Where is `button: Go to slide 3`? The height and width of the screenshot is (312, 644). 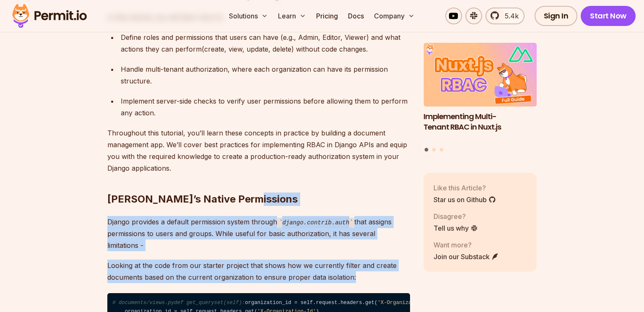
button: Go to slide 3 is located at coordinates (442, 150).